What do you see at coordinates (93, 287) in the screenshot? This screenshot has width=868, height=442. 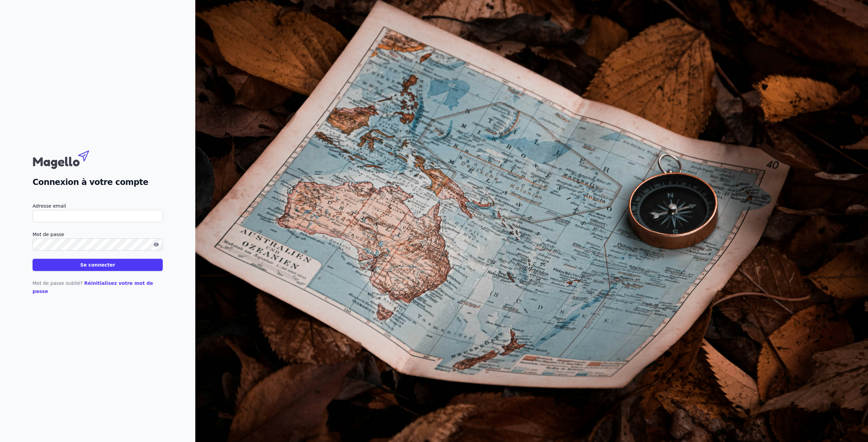 I see `a: Réinitialisez votre mot de passe` at bounding box center [93, 287].